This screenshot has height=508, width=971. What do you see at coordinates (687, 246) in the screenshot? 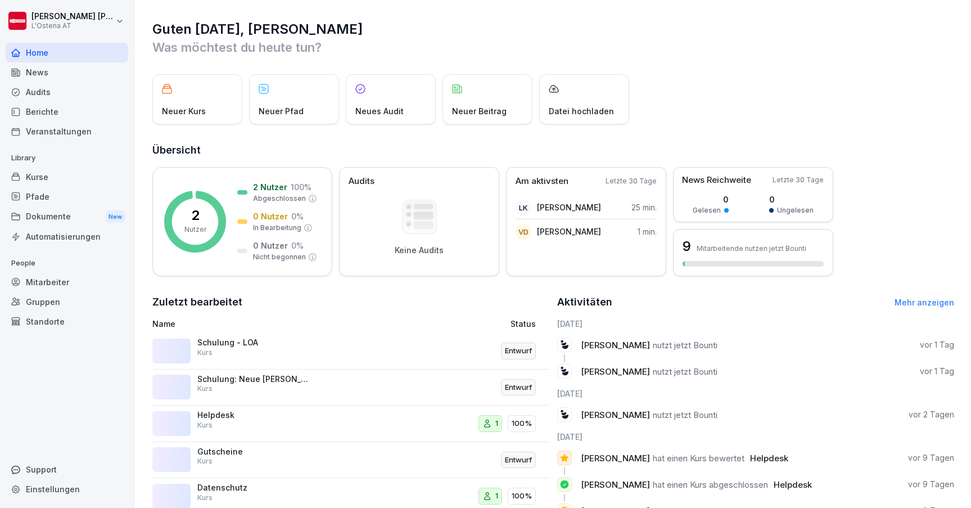
I see `h3: 9` at bounding box center [687, 246].